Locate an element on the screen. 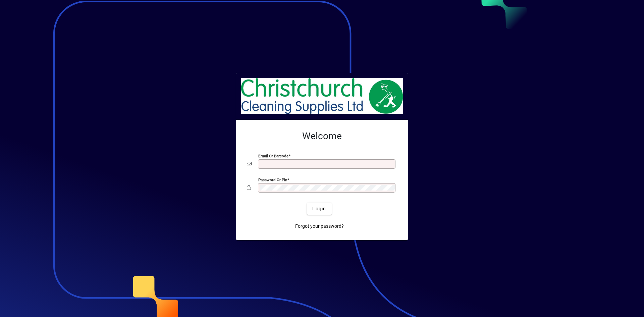  a: Forgot your password? is located at coordinates (319, 226).